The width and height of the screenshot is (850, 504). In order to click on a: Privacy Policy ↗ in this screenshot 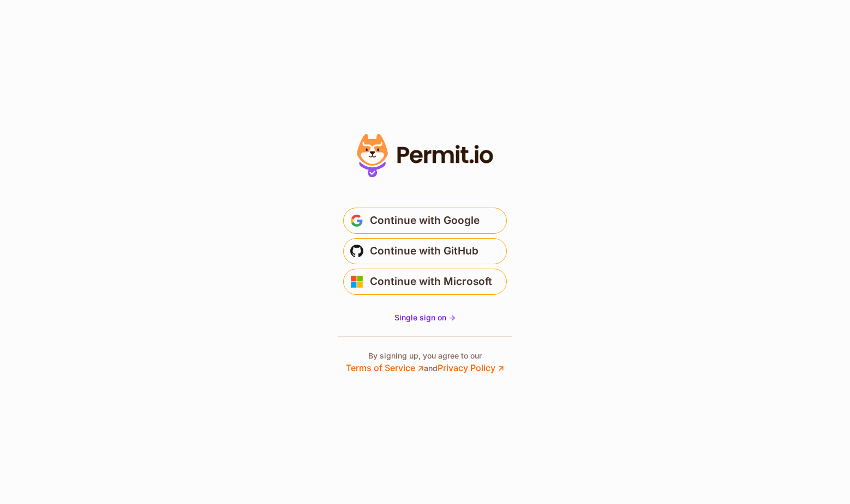, I will do `click(471, 368)`.